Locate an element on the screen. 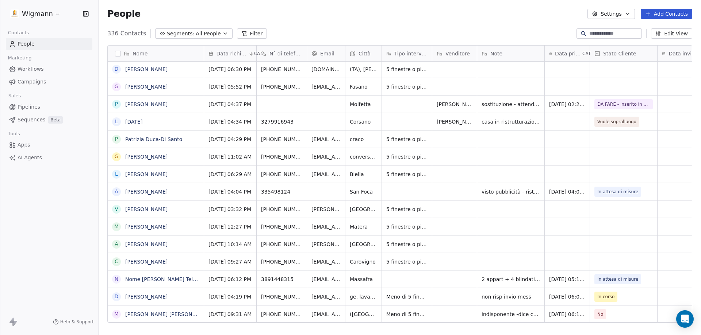 This screenshot has width=701, height=335. span: Molfetta is located at coordinates (363, 104).